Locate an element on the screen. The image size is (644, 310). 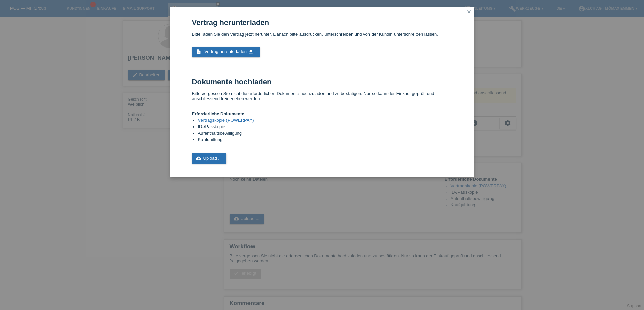
span: Vertrag herunterladen is located at coordinates (226, 52).